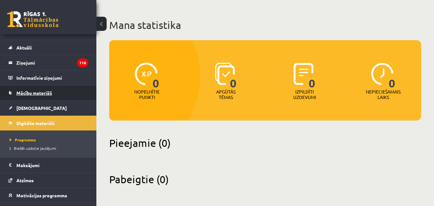  Describe the element at coordinates (384, 95) in the screenshot. I see `p: Nepieciešamais laiks` at that location.